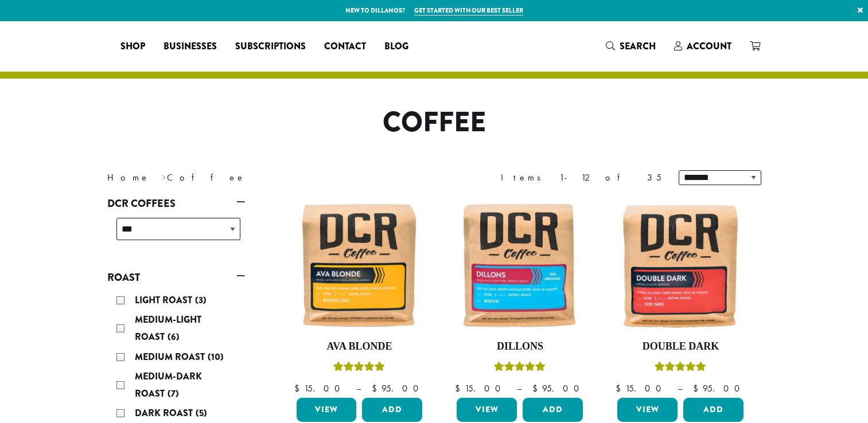 The height and width of the screenshot is (423, 868). What do you see at coordinates (128, 177) in the screenshot?
I see `a: Home` at bounding box center [128, 177].